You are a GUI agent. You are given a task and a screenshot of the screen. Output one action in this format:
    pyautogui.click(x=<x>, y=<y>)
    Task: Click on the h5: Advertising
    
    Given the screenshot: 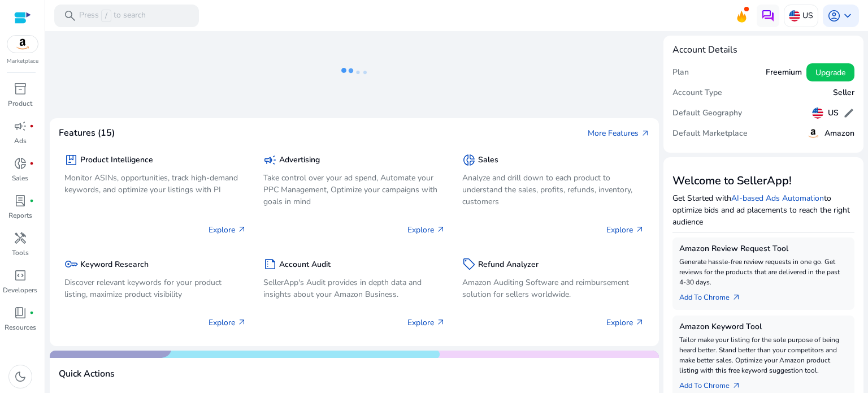 What is the action you would take?
    pyautogui.click(x=299, y=160)
    